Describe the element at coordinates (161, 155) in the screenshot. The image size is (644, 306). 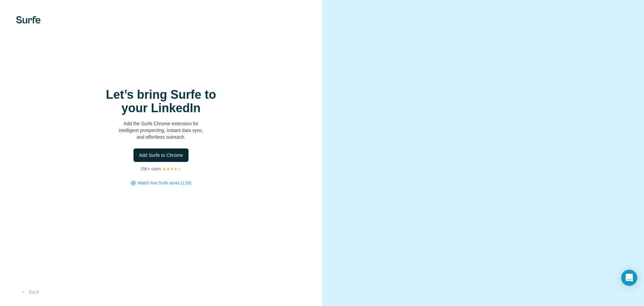
I see `button: Add Surfe to Chrome` at that location.